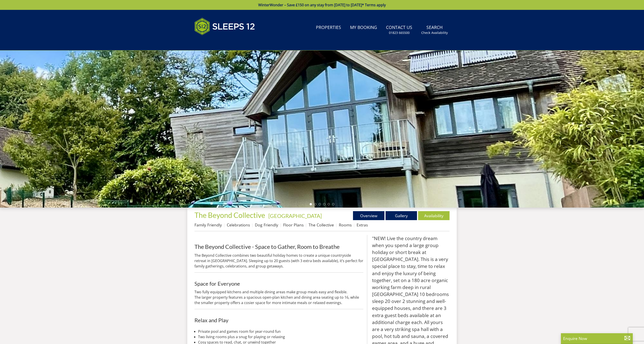 Image resolution: width=644 pixels, height=344 pixels. What do you see at coordinates (279, 261) in the screenshot?
I see `p: The Beyond Collective combines two beautiful holiday homes to create a unique countryside retreat...` at bounding box center [279, 261].